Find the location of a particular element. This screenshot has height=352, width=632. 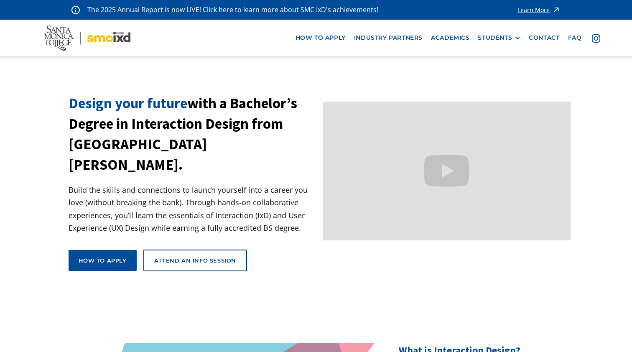

p: Build the skills and connections to launch yourself into a career you love (without breaking the ... is located at coordinates (192, 209).